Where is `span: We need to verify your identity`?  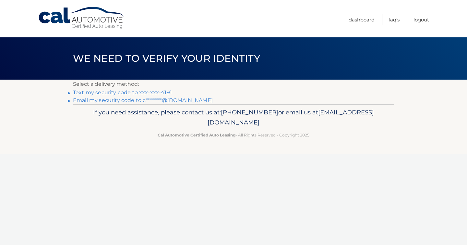 span: We need to verify your identity is located at coordinates (166, 58).